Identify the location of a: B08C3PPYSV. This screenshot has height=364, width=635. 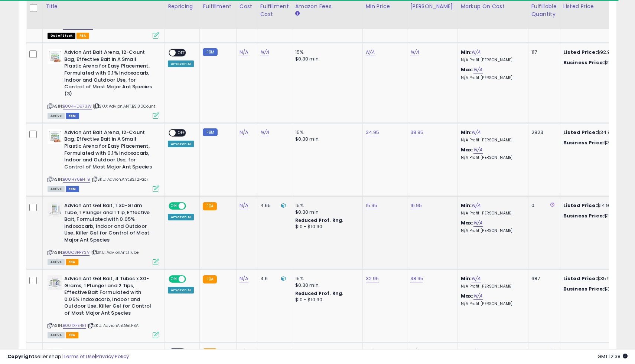
(76, 252).